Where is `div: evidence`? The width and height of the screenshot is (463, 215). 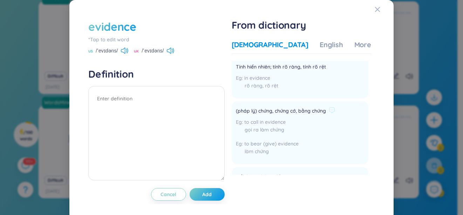 div: evidence is located at coordinates (112, 27).